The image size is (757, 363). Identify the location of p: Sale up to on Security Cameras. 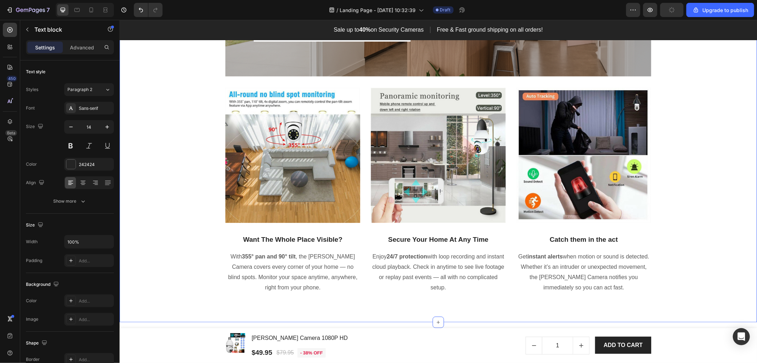
(259, 10).